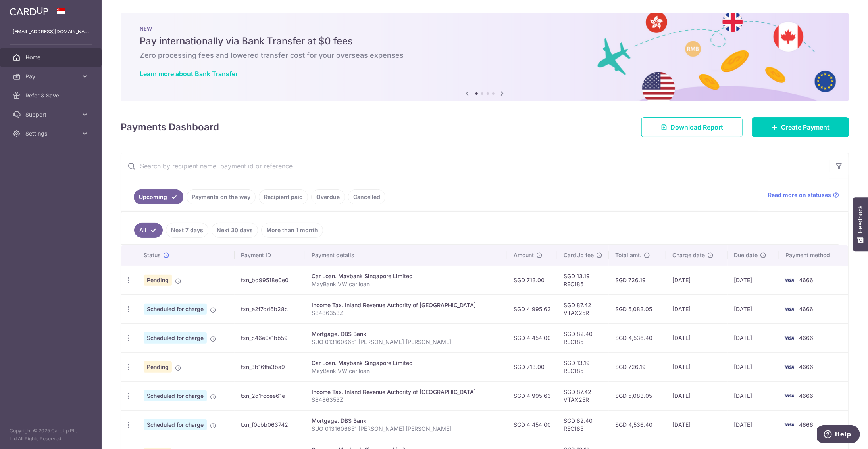 This screenshot has height=449, width=868. What do you see at coordinates (475, 166) in the screenshot?
I see `input: Search by recipient name, payment id or reference` at bounding box center [475, 166].